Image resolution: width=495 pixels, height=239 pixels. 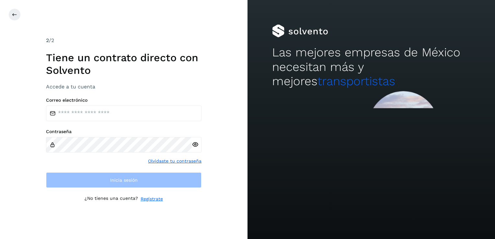 What do you see at coordinates (124, 86) in the screenshot?
I see `h3: Accede a tu cuenta` at bounding box center [124, 86].